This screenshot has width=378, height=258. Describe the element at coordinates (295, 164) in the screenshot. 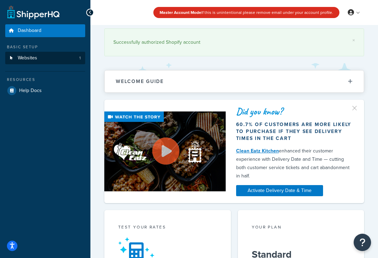

I see `div: enhanced their customer experience with Delivery Date and Time — cutting both customer service ti...` at that location.